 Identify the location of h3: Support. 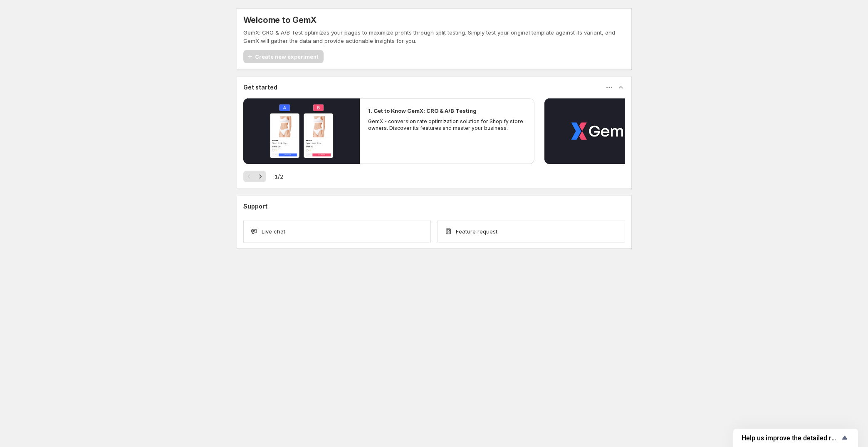
(255, 207).